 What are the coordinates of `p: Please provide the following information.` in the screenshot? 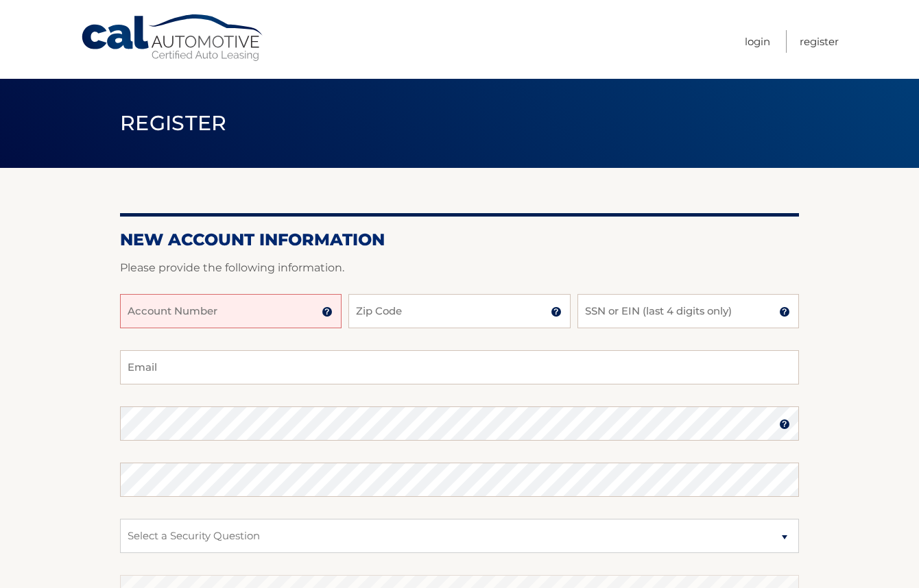 It's located at (459, 268).